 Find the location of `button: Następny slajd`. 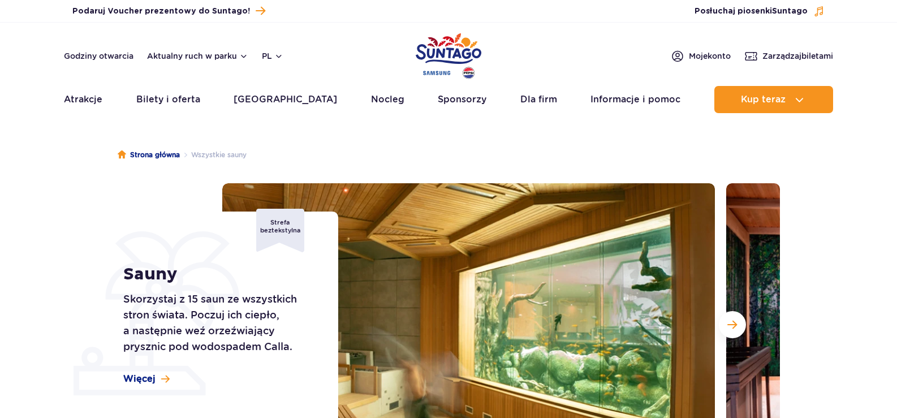

button: Następny slajd is located at coordinates (733, 325).